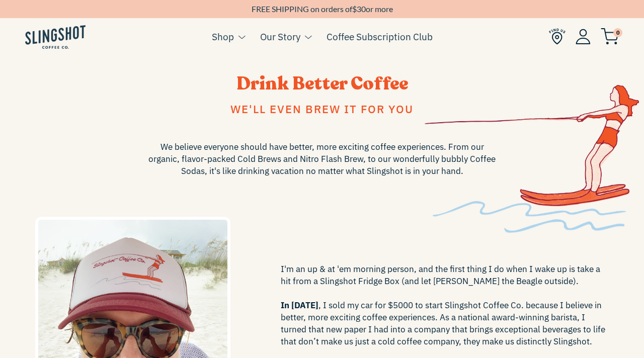  What do you see at coordinates (445, 305) in the screenshot?
I see `span: I'm an up & at 'em morning person, and the first thing I do when I wake up is take a hit from a S...` at bounding box center [445, 305].